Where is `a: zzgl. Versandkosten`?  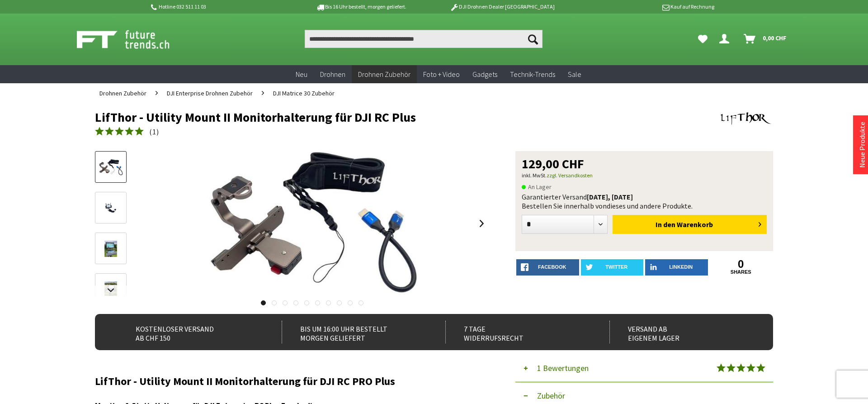
a: zzgl. Versandkosten is located at coordinates (570, 175).